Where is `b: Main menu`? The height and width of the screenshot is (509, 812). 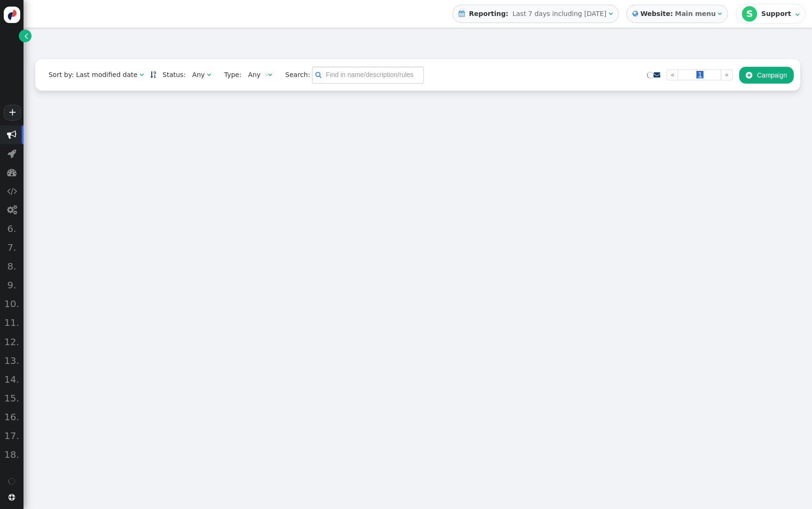
b: Main menu is located at coordinates (695, 13).